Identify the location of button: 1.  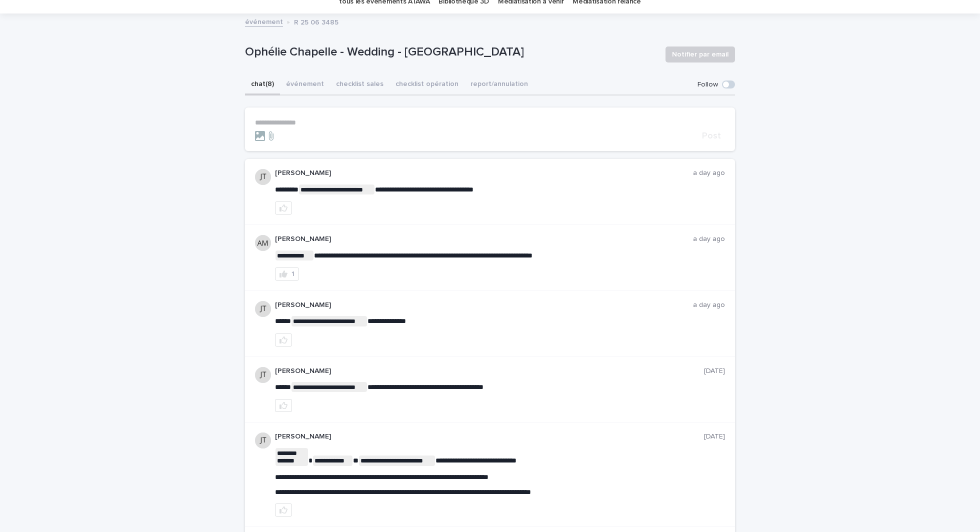
(287, 274).